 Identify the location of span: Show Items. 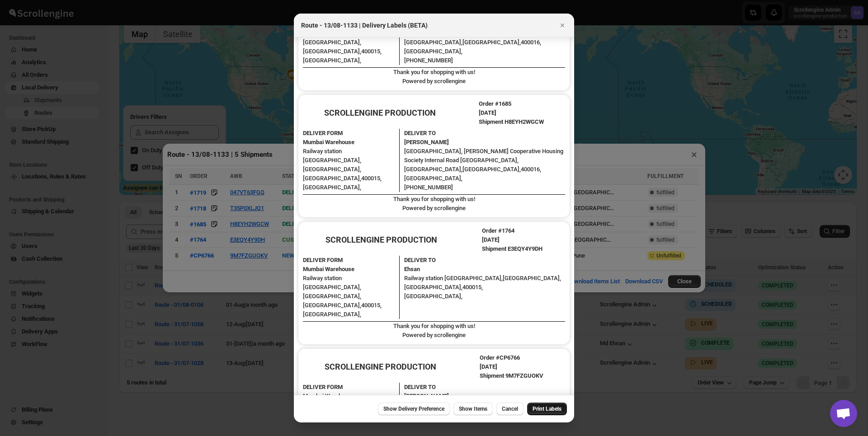
(473, 409).